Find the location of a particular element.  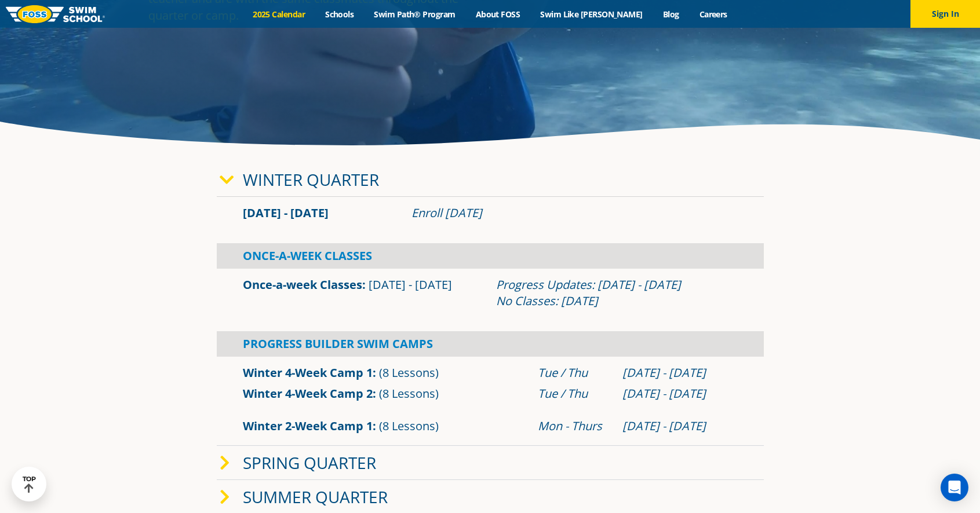

a: Once-a-week Classes is located at coordinates (302, 284).